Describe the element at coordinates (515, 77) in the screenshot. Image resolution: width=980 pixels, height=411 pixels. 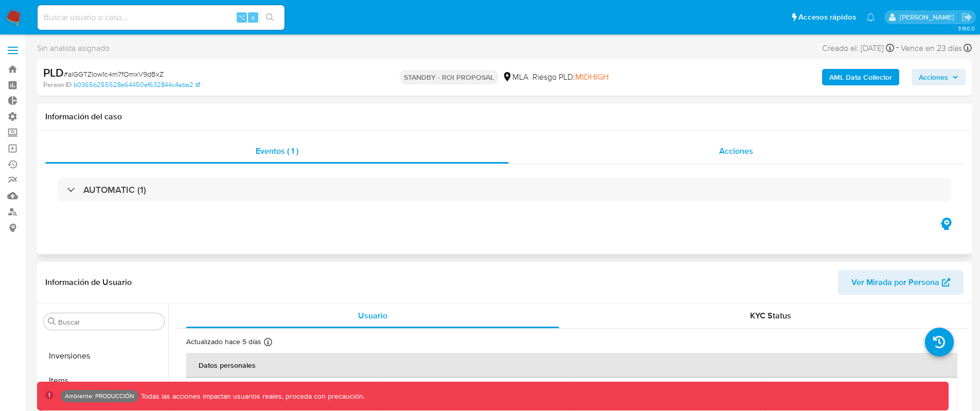
I see `div: MLA` at that location.